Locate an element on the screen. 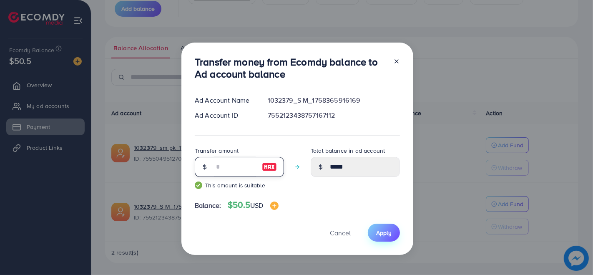 The width and height of the screenshot is (593, 275). h4: $50.5 is located at coordinates (253, 205).